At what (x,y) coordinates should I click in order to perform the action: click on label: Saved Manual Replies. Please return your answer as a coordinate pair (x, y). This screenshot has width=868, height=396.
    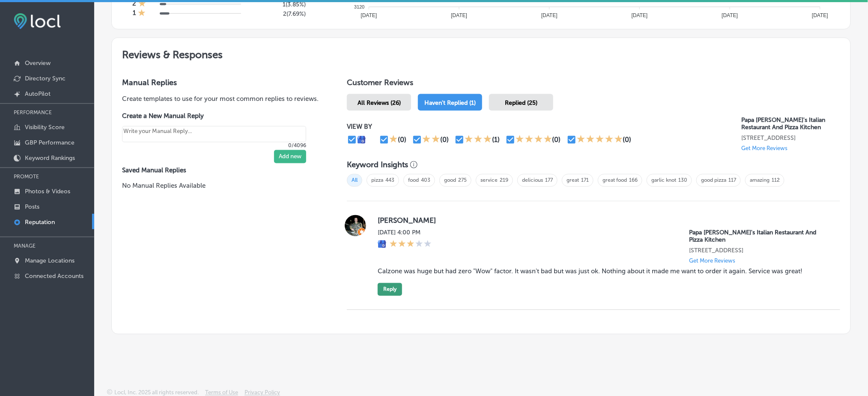
    Looking at the image, I should click on (220, 171).